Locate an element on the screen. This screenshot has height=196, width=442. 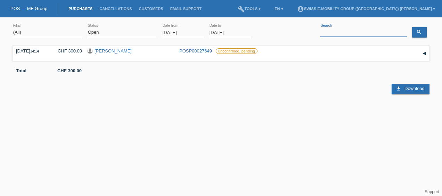
a: Support is located at coordinates (432, 192).